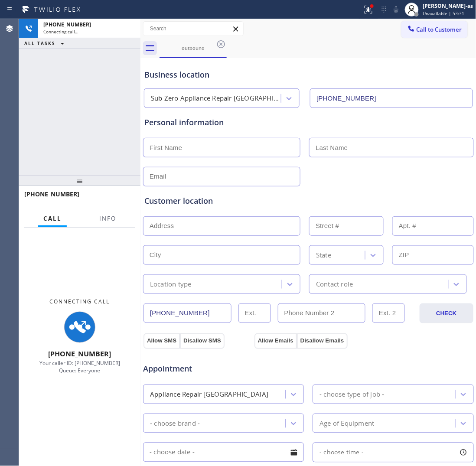 This screenshot has height=466, width=476. What do you see at coordinates (46, 43) in the screenshot?
I see `button: ALL TASKS` at bounding box center [46, 43].